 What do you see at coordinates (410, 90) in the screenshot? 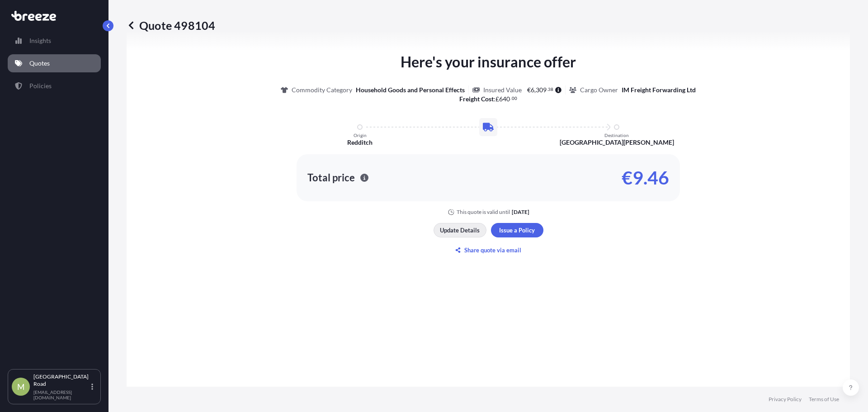
I see `p: Household Goods and Personal Effects` at bounding box center [410, 90].